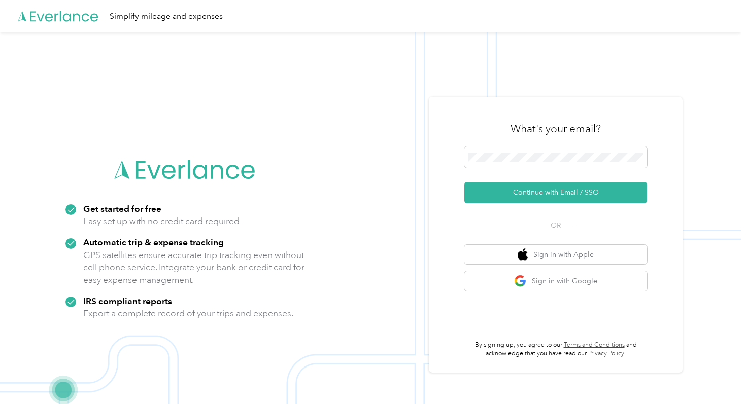  Describe the element at coordinates (555, 193) in the screenshot. I see `button: Continue with Email / SSO` at that location.